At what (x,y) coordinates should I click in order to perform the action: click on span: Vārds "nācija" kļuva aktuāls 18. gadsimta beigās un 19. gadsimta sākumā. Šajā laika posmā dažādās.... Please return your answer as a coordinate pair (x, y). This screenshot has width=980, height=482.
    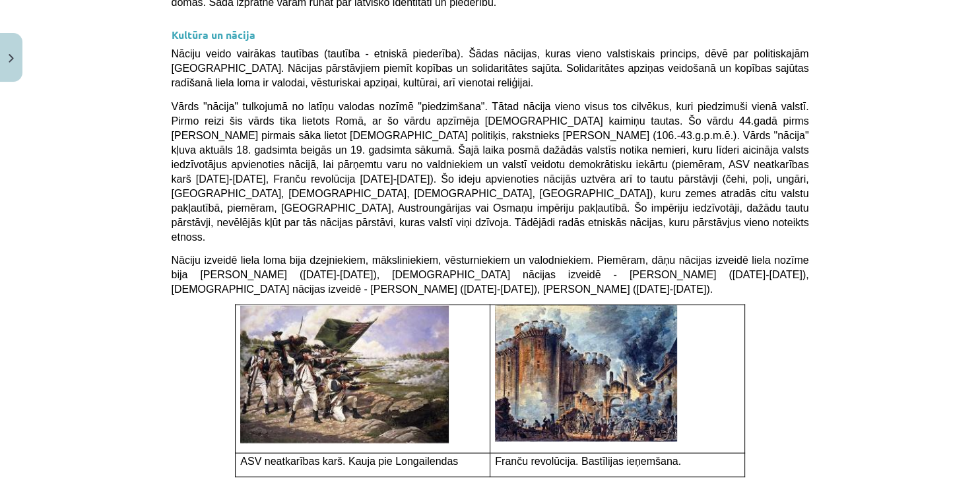
    Looking at the image, I should click on (490, 157).